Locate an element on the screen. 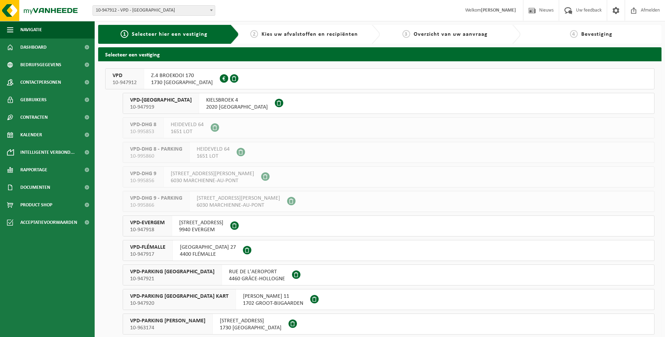 This screenshot has height=337, width=665. span: Bevestiging is located at coordinates (596, 34).